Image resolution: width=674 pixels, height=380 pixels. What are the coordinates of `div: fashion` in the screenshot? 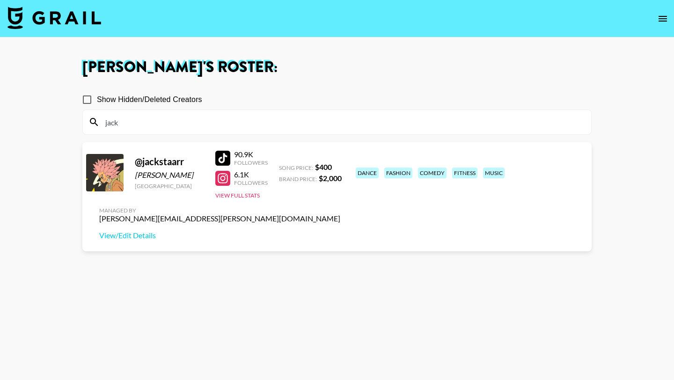 It's located at (398, 173).